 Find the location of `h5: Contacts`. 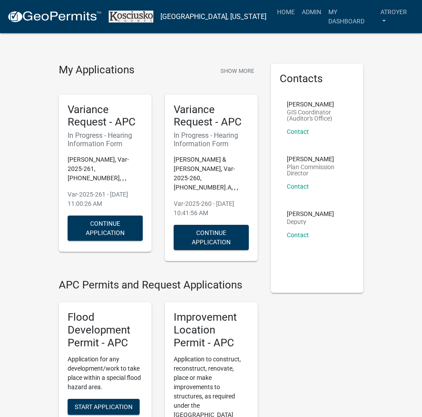

h5: Contacts is located at coordinates (317, 79).